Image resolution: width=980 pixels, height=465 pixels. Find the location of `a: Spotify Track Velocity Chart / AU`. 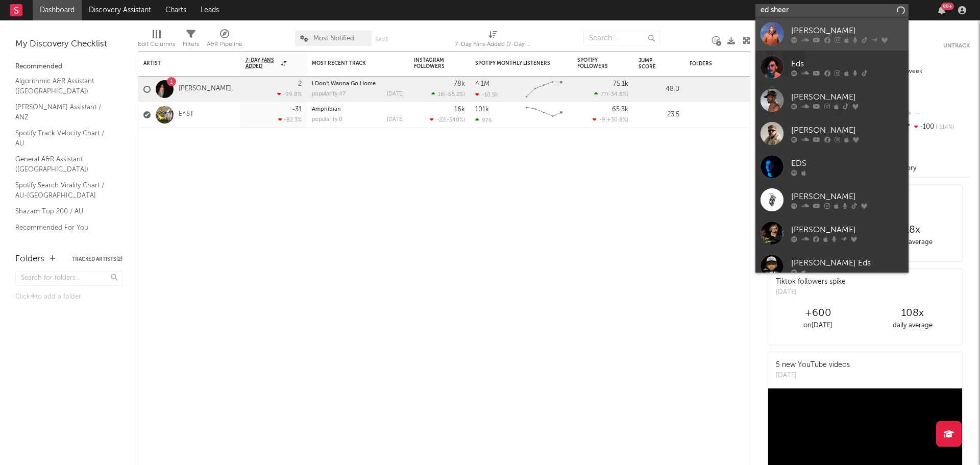

a: Spotify Track Velocity Chart / AU is located at coordinates (64, 138).